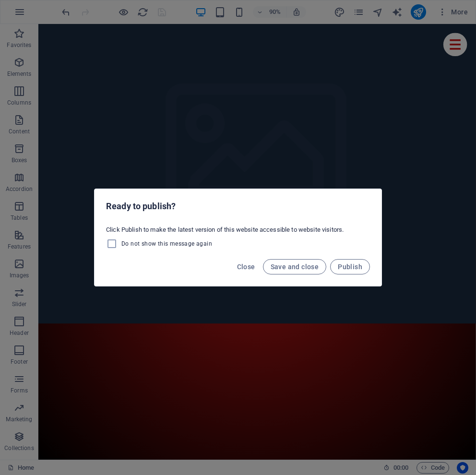 Image resolution: width=476 pixels, height=475 pixels. What do you see at coordinates (295, 266) in the screenshot?
I see `span: Save and close` at bounding box center [295, 266].